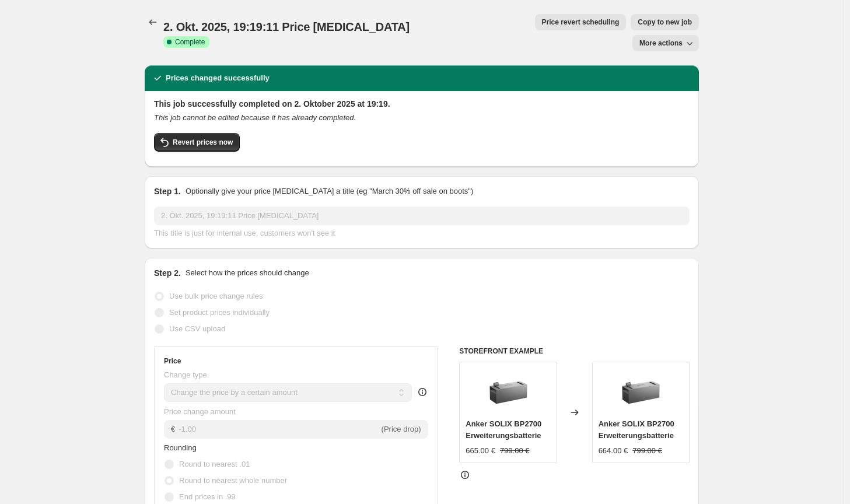 The width and height of the screenshot is (850, 504). I want to click on h2: This job successfully completed on 2. Oktober 2025 at 19:19., so click(422, 103).